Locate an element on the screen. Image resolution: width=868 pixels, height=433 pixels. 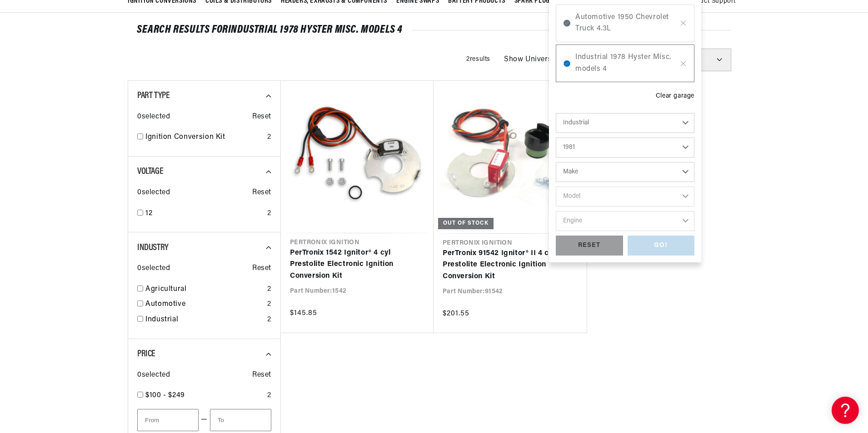
span: Price is located at coordinates (146, 354).